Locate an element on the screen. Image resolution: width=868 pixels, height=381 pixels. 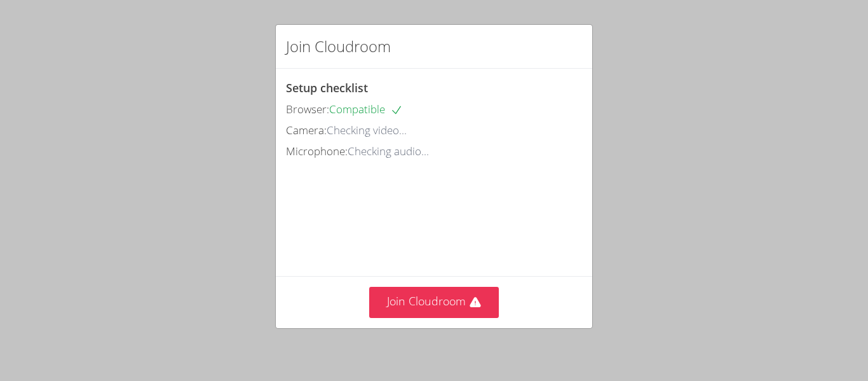
span: Browser: is located at coordinates (307, 108).